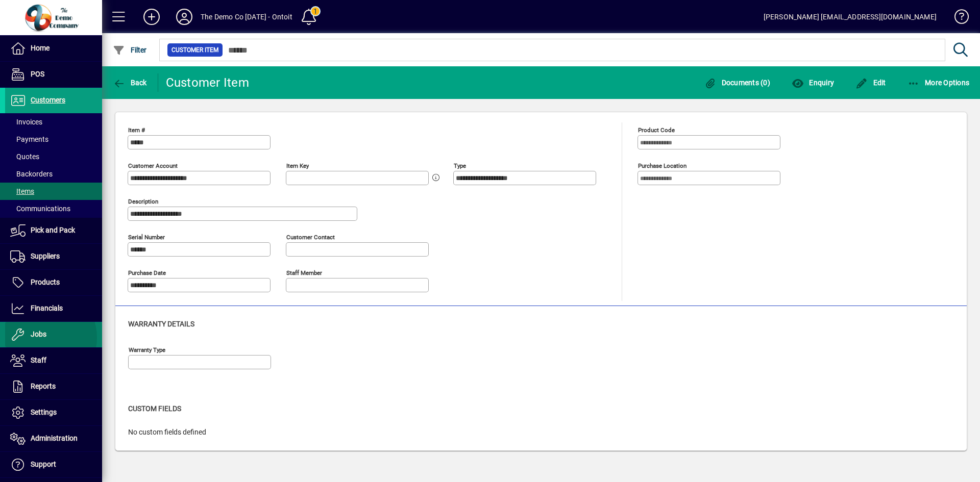 The image size is (980, 482). I want to click on span: Reports, so click(43, 387).